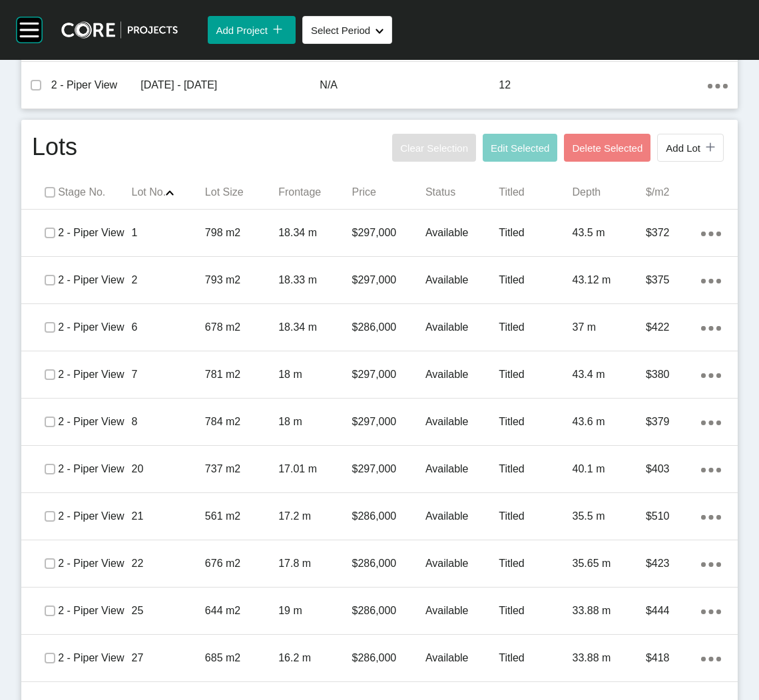 This screenshot has height=700, width=759. What do you see at coordinates (609, 517) in the screenshot?
I see `p: 35.5 m` at bounding box center [609, 517].